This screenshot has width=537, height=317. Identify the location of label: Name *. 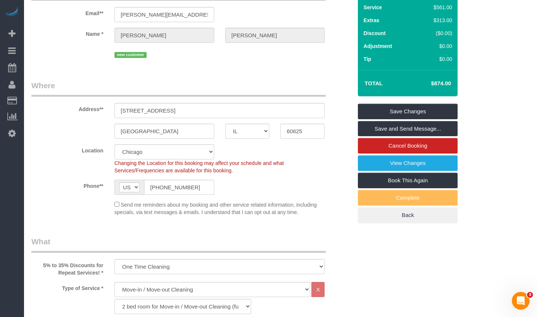
(67, 33).